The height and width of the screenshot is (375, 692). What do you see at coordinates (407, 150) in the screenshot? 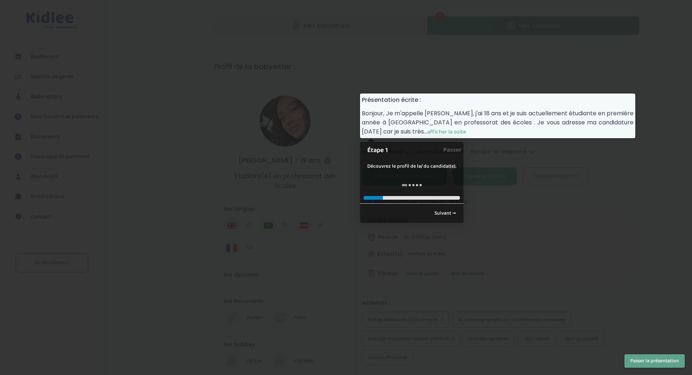
I see `h1: Étape 1` at bounding box center [407, 150].